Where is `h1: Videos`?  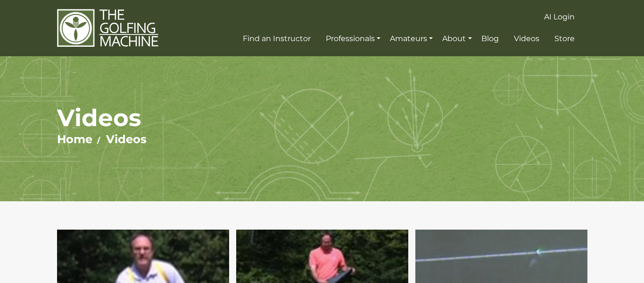
h1: Videos is located at coordinates (322, 118).